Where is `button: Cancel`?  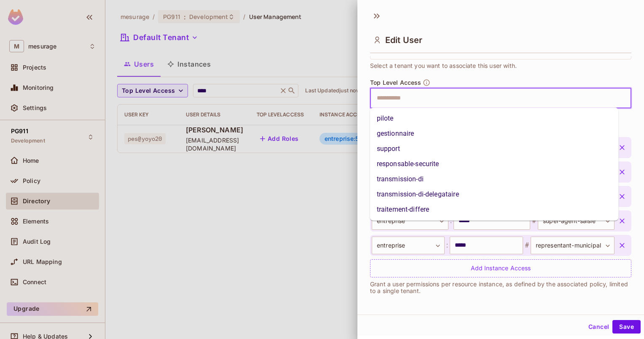
button: Cancel is located at coordinates (598, 327).